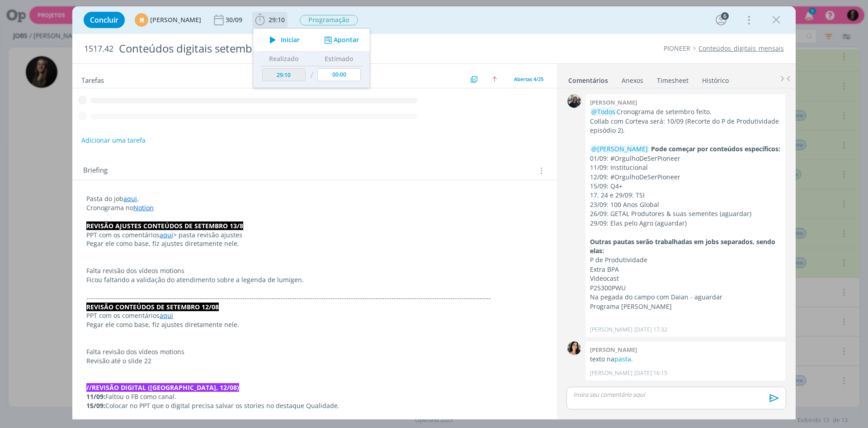  I want to click on div: 6, so click(725, 16).